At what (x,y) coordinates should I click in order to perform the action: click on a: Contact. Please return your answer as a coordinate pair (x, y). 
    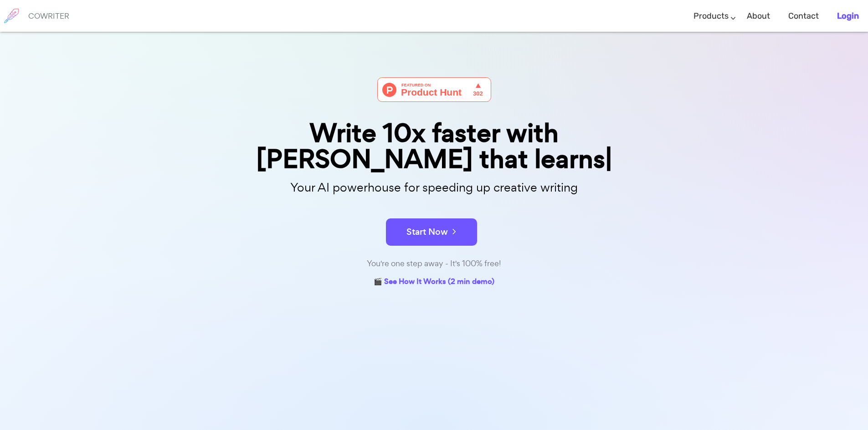
    Looking at the image, I should click on (803, 16).